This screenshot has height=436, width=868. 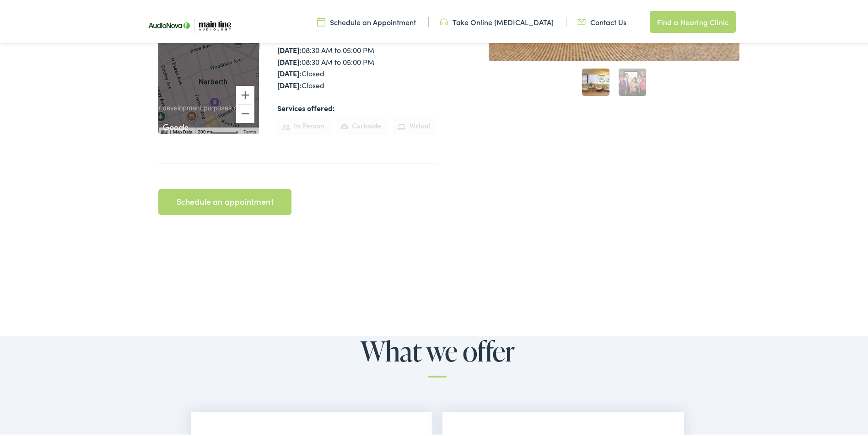 I want to click on a: 2, so click(x=632, y=81).